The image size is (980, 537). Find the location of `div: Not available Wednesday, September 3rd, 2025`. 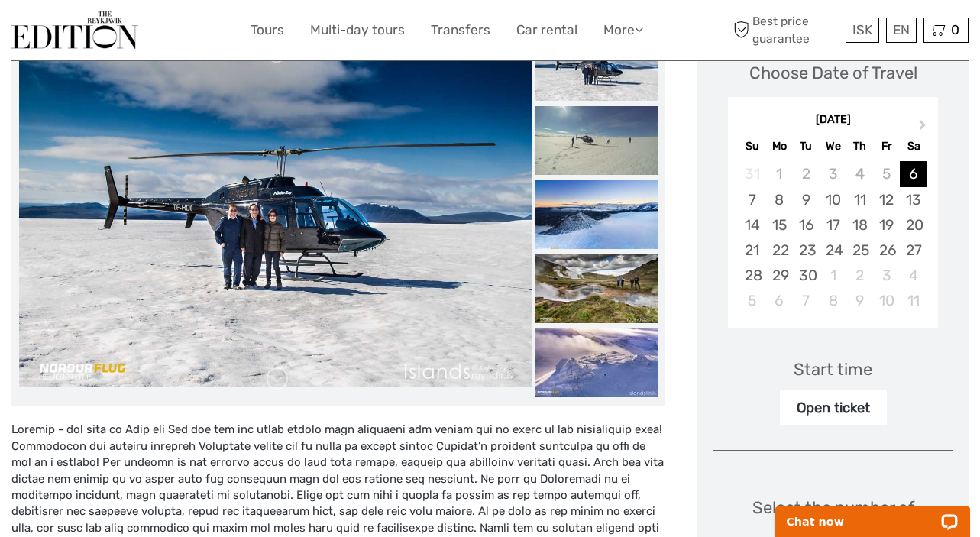

div: Not available Wednesday, September 3rd, 2025 is located at coordinates (833, 173).